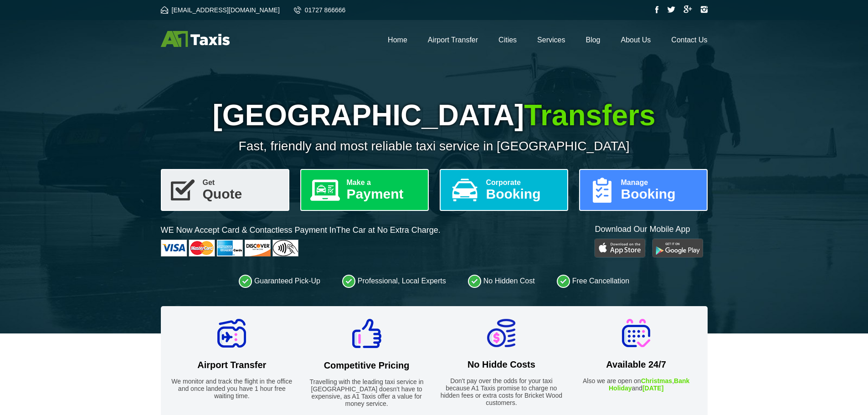 The height and width of the screenshot is (415, 868). Describe the element at coordinates (657, 10) in the screenshot. I see `img: Facebook` at that location.